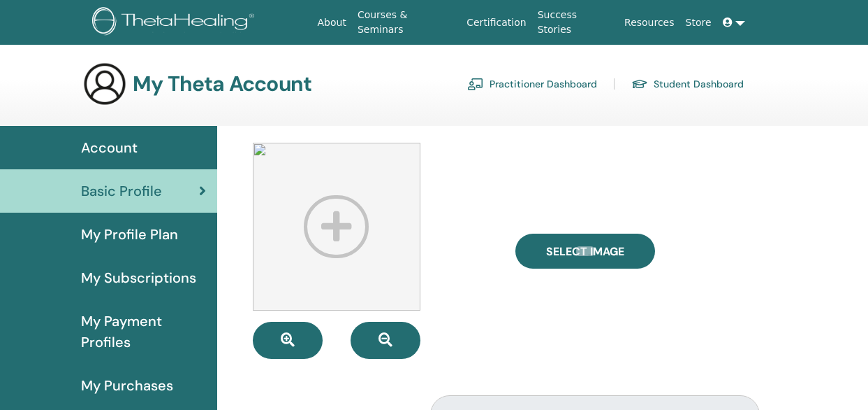 This screenshot has width=868, height=410. I want to click on a: Store, so click(699, 23).